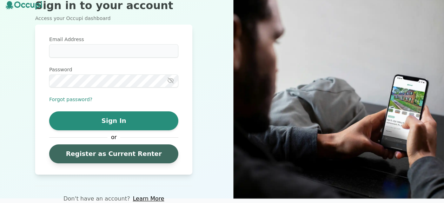  I want to click on button: Sign In, so click(114, 121).